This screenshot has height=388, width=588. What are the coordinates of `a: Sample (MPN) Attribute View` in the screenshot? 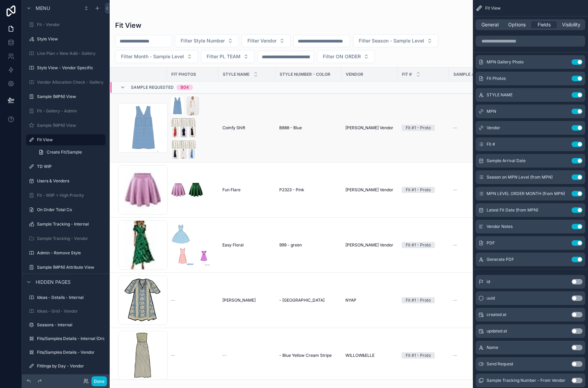 It's located at (66, 267).